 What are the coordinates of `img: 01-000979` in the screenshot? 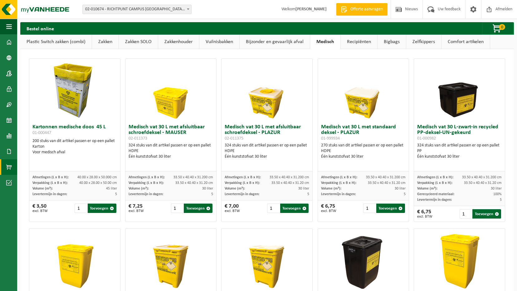 It's located at (363, 260).